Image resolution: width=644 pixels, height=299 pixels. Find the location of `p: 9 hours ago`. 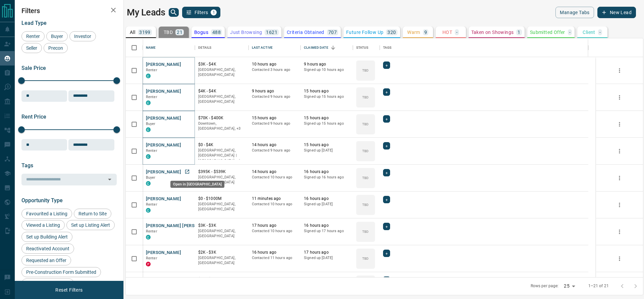

p: 9 hours ago is located at coordinates (327, 64).